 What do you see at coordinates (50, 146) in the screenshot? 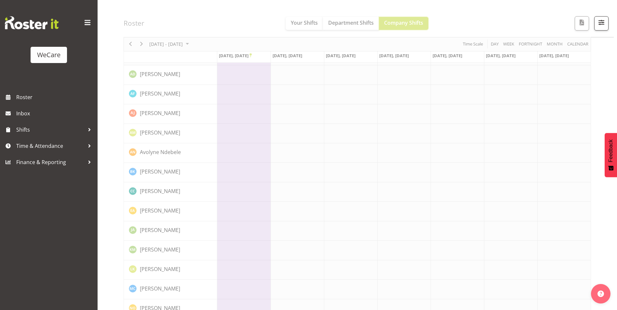
I see `span: Time & Attendance` at bounding box center [50, 146].